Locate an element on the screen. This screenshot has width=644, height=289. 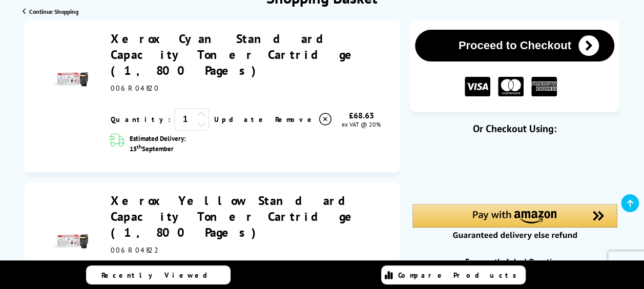
img: MASTER CARD is located at coordinates (511, 87).